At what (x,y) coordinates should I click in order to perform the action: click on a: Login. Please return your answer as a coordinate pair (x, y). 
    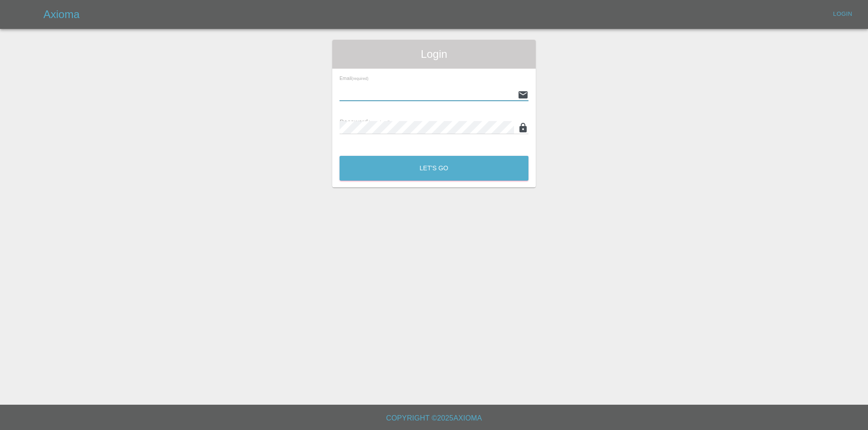
    Looking at the image, I should click on (843, 14).